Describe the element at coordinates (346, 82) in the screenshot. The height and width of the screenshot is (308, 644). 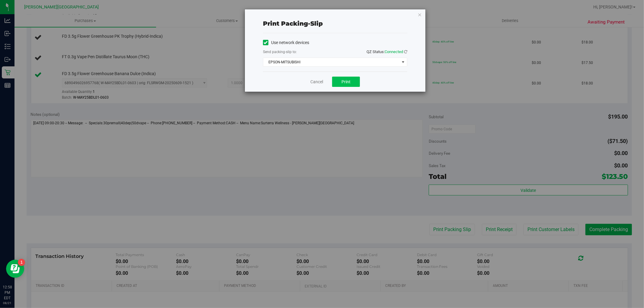
I see `button: Print` at that location.